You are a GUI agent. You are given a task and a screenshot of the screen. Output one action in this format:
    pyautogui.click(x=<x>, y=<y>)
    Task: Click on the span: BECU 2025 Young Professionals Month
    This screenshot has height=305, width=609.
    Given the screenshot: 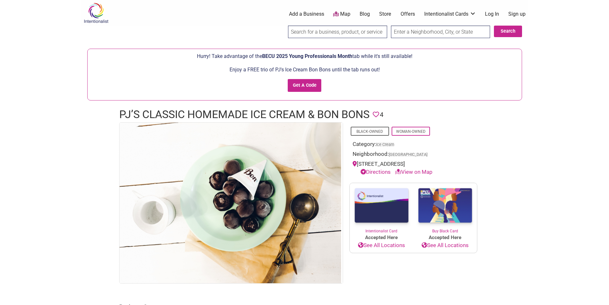 What is the action you would take?
    pyautogui.click(x=307, y=56)
    